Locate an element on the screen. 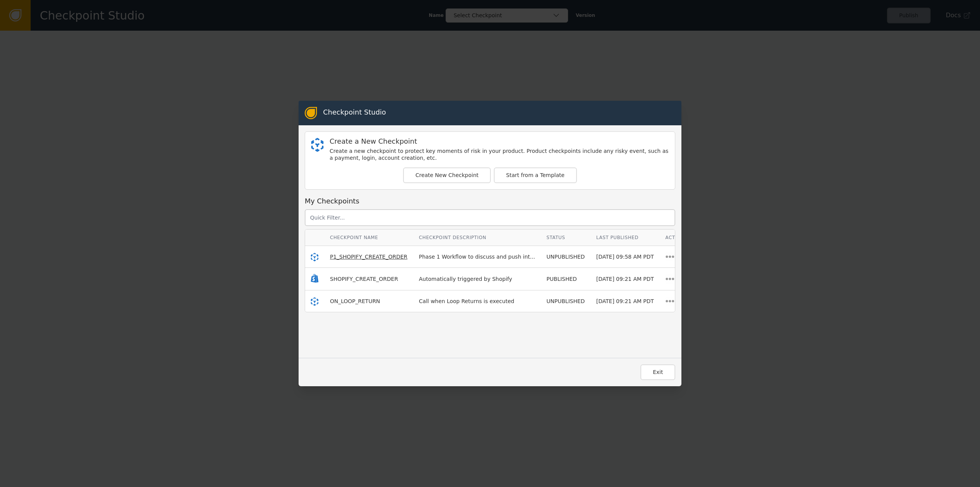  span: SHOPIFY_CREATE_ORDER is located at coordinates (364, 279).